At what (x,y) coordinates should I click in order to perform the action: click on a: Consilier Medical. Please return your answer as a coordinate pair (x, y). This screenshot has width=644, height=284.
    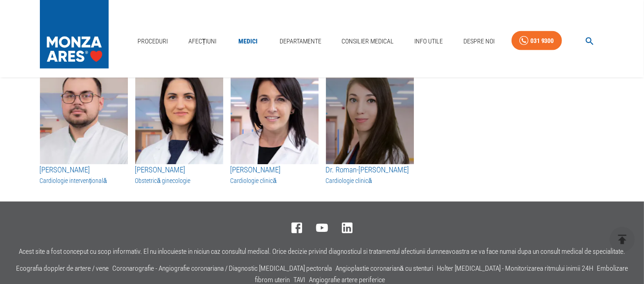
    Looking at the image, I should click on (367, 41).